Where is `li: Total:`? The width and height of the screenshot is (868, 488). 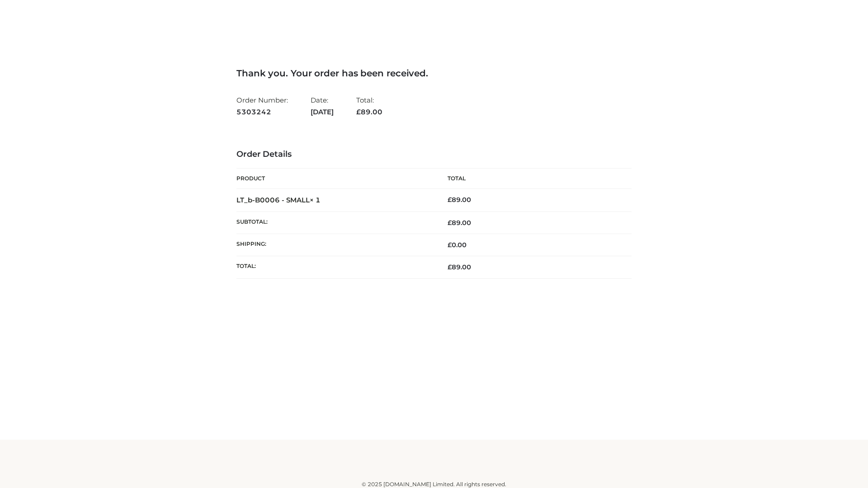
li: Total: is located at coordinates (370, 105).